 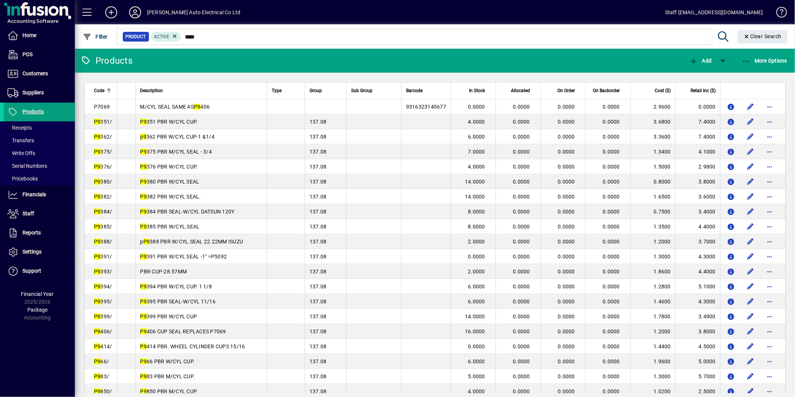 I want to click on span: 384/, so click(x=103, y=211).